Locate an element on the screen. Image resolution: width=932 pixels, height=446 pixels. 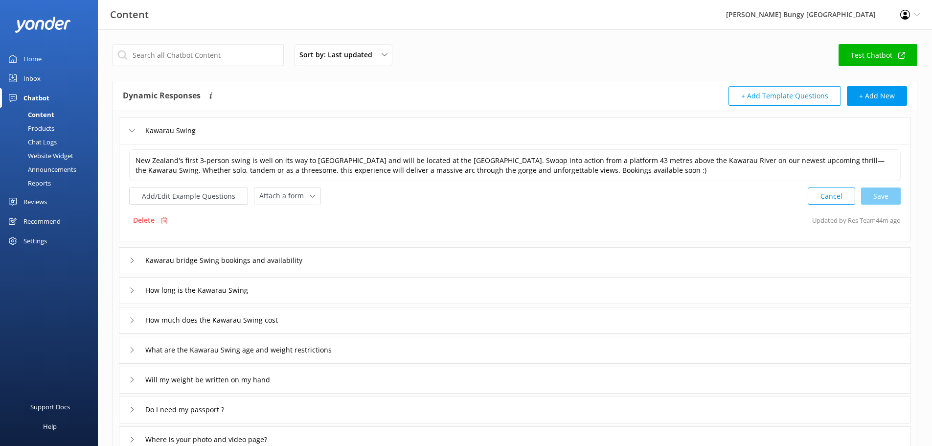
span: Kawarau Swing is located at coordinates (170, 131).